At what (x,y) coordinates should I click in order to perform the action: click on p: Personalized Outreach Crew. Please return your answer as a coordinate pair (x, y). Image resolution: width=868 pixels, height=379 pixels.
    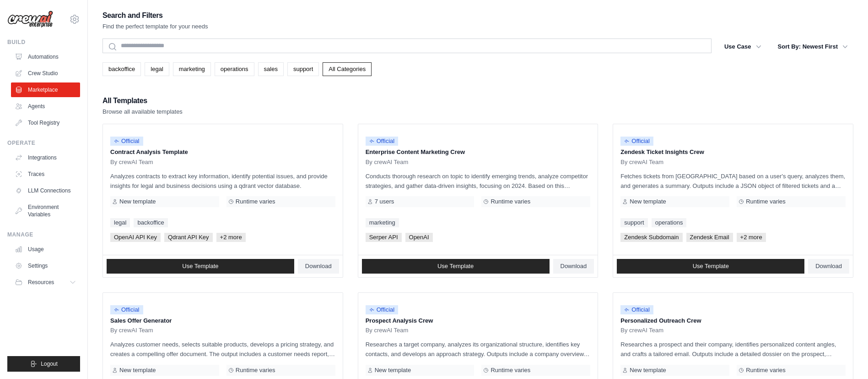
    Looking at the image, I should click on (733, 320).